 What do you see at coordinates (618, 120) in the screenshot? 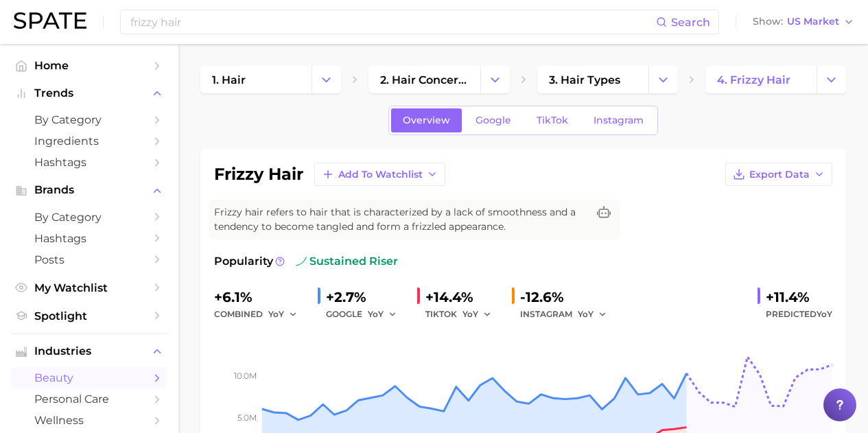
I see `a: Instagram` at bounding box center [618, 120].